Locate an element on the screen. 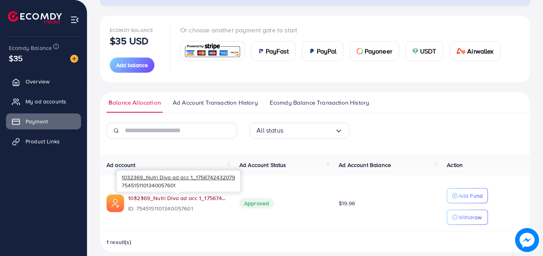 The image size is (543, 256). span: Ad Account Status is located at coordinates (263, 165).